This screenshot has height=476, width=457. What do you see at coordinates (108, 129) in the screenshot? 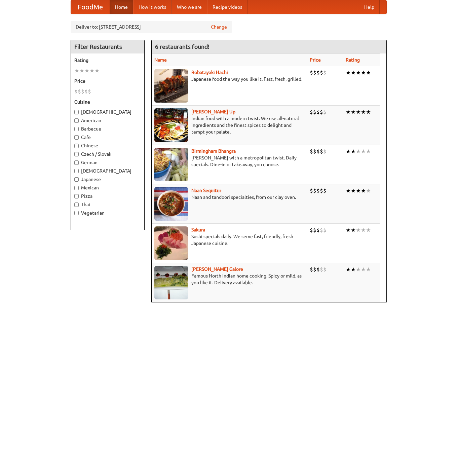
I see `label: Barbecue` at bounding box center [108, 129].